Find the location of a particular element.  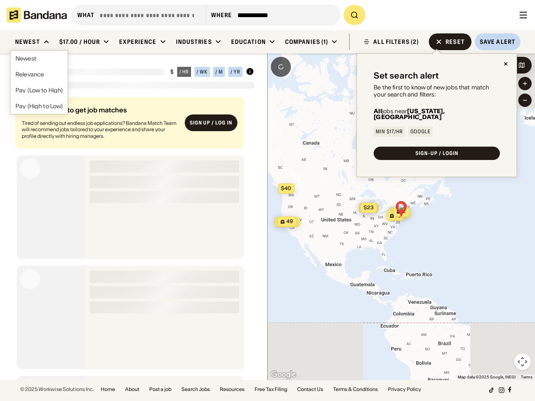

a: Privacy Policy is located at coordinates (405, 390).